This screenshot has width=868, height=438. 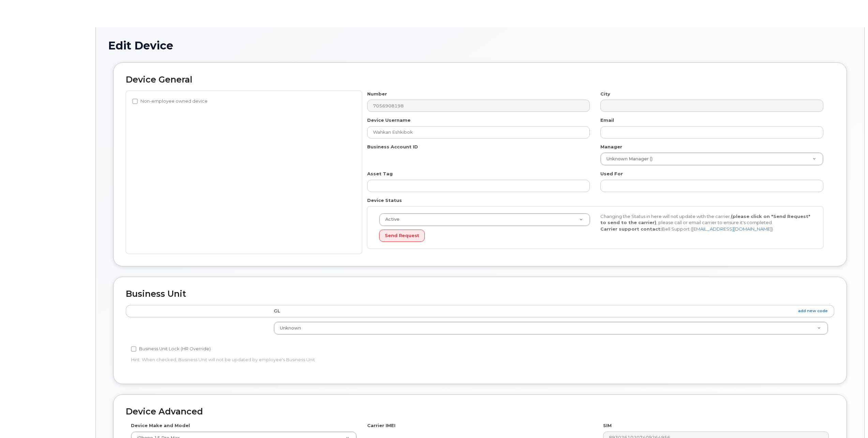 I want to click on label: Device Make and Model, so click(x=160, y=425).